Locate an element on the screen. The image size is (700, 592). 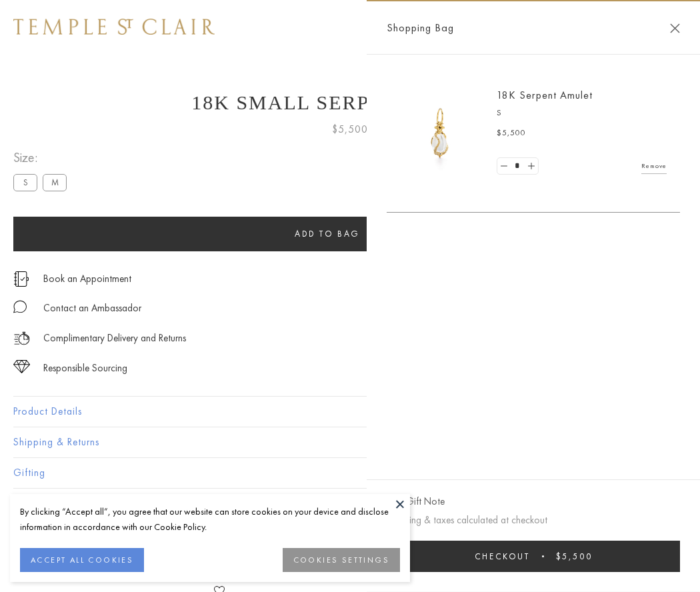
span: Checkout is located at coordinates (502, 555).